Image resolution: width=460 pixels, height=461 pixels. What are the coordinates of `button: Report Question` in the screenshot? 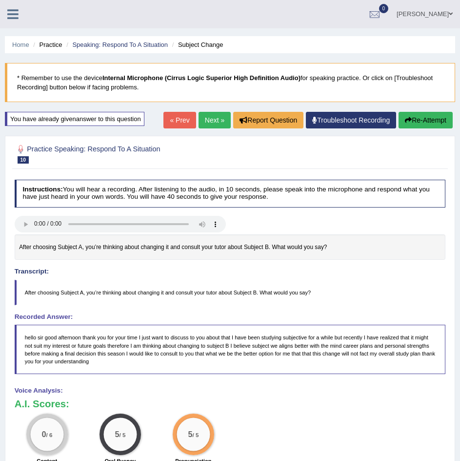 It's located at (269, 120).